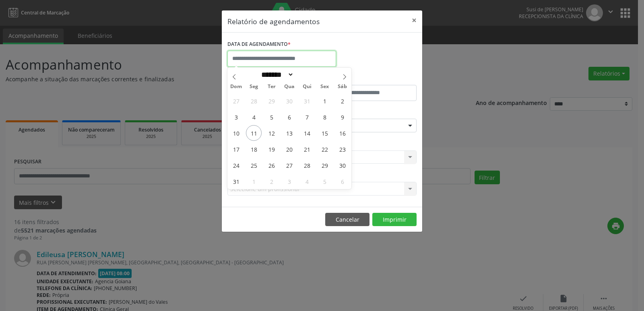  Describe the element at coordinates (271, 87) in the screenshot. I see `span: Ter` at that location.